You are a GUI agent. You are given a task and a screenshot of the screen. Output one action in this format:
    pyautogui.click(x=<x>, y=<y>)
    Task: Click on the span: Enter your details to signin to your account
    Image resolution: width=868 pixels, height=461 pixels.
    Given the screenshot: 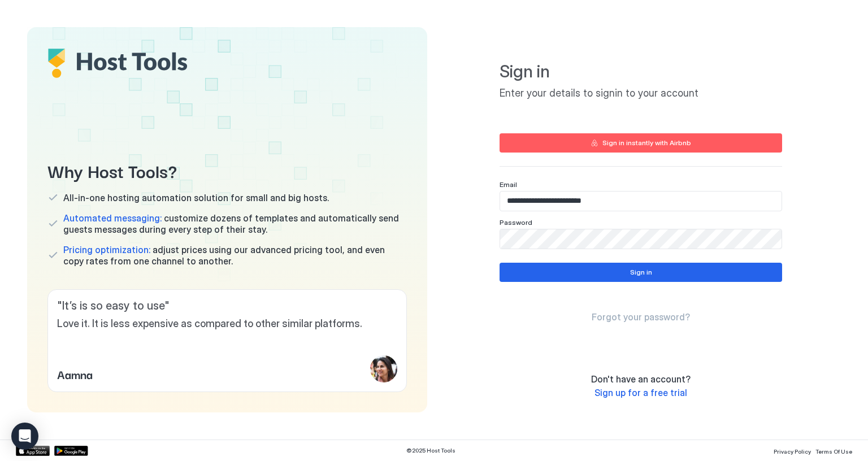 What is the action you would take?
    pyautogui.click(x=641, y=93)
    